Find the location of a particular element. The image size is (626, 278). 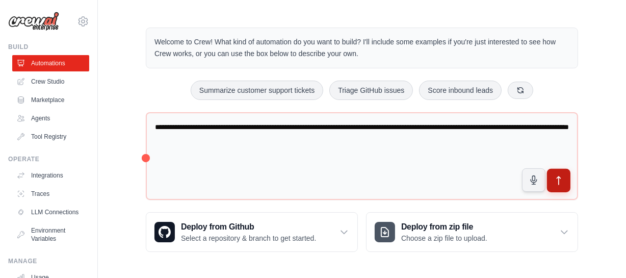

div: Manage is located at coordinates (48, 261).